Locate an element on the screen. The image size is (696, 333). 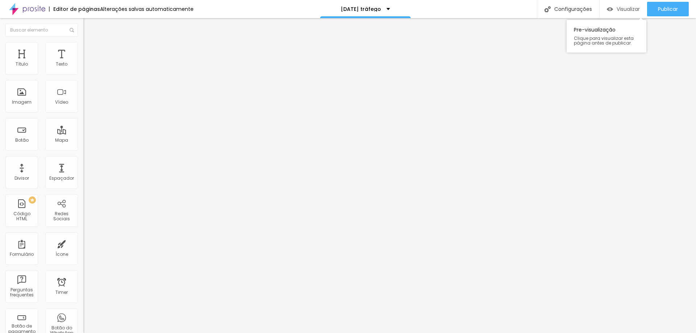
div: Mapa is located at coordinates (62, 140).